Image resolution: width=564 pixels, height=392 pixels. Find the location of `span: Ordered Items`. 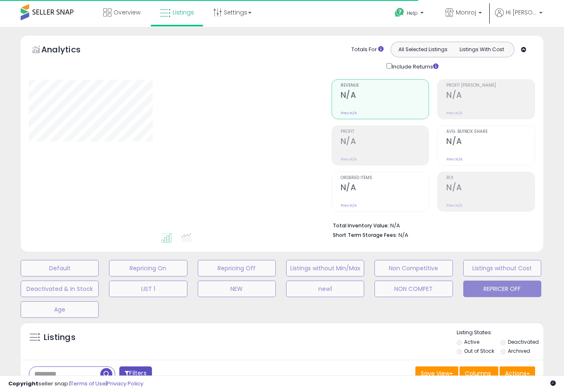

span: Ordered Items is located at coordinates (385, 178).